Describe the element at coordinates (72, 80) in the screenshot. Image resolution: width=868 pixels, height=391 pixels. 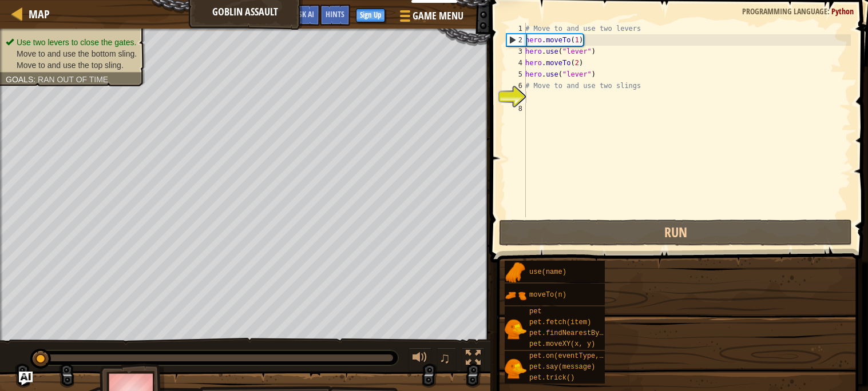
I see `span: Ran out of time` at that location.